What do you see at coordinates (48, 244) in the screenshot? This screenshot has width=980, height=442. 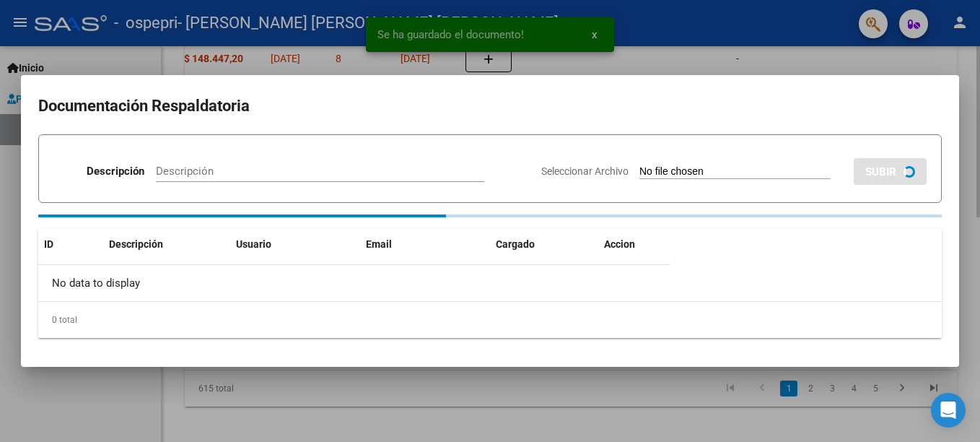 I see `span: ID` at bounding box center [48, 244].